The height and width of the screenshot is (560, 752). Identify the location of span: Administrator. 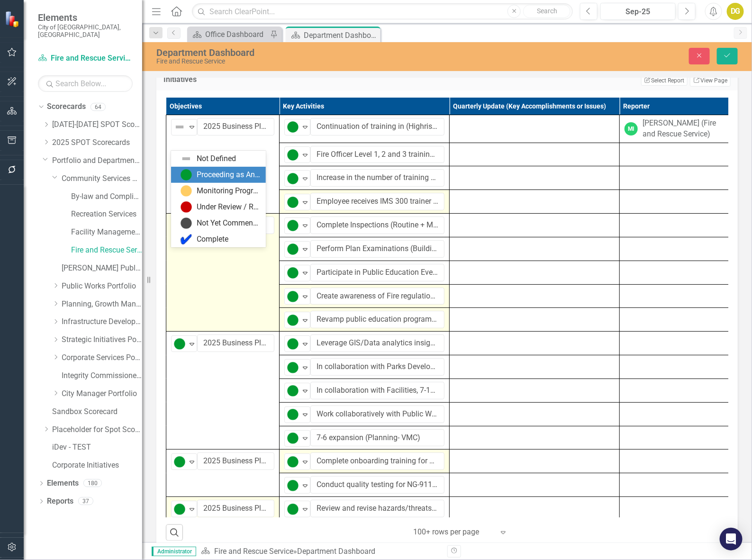
(174, 552).